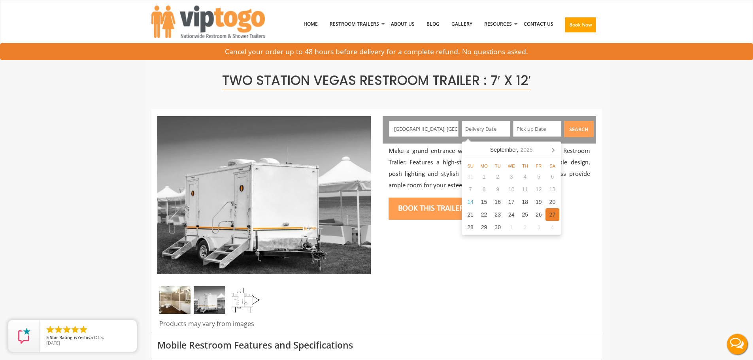 Image resolution: width=753 pixels, height=360 pixels. Describe the element at coordinates (376, 81) in the screenshot. I see `span: Two Station Vegas Restroom Trailer : 7′ x 12′` at that location.